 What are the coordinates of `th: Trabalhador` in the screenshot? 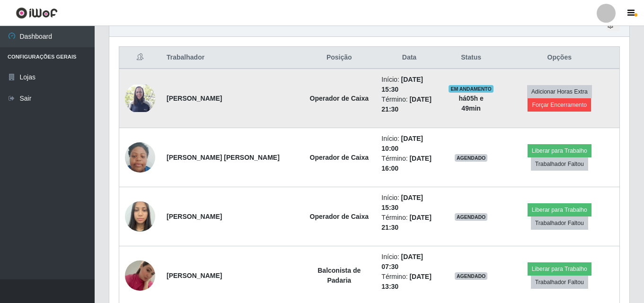 It's located at (232, 57).